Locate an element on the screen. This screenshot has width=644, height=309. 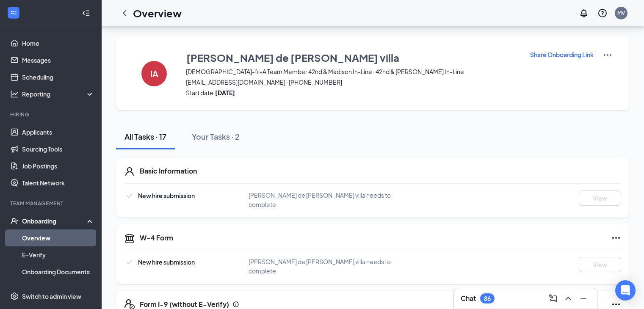
span: Start date: is located at coordinates (352, 93).